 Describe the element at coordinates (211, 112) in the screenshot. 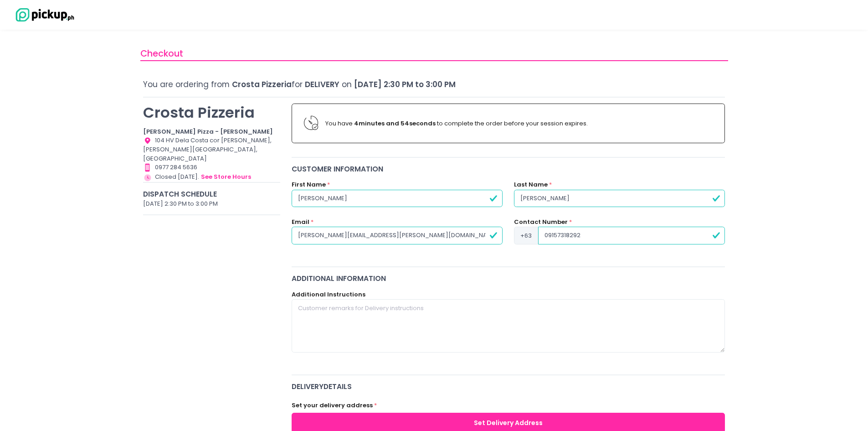

I see `p: Crosta Pizzeria` at that location.